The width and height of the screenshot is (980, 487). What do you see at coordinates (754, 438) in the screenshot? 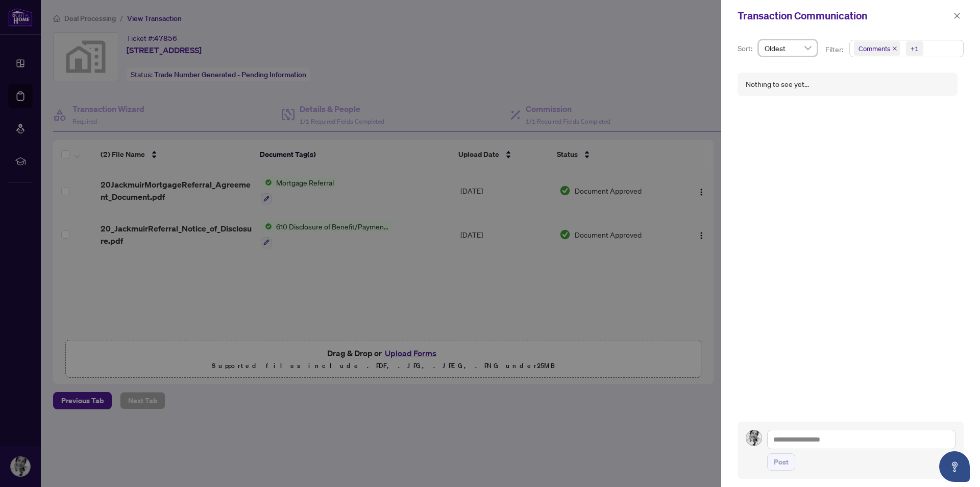
I see `img: Profile Icon` at bounding box center [754, 438].